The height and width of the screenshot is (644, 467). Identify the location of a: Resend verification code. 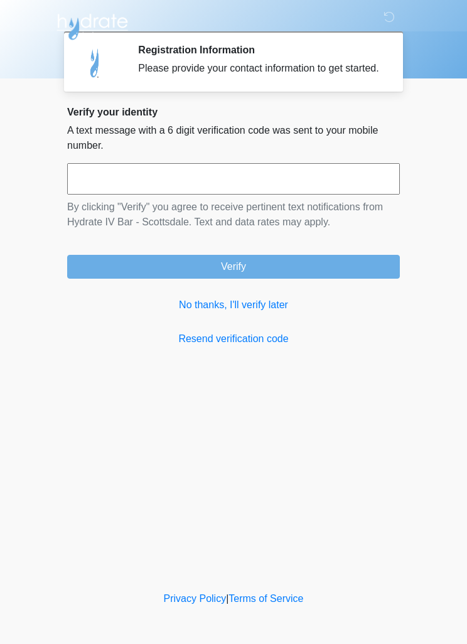
(234, 339).